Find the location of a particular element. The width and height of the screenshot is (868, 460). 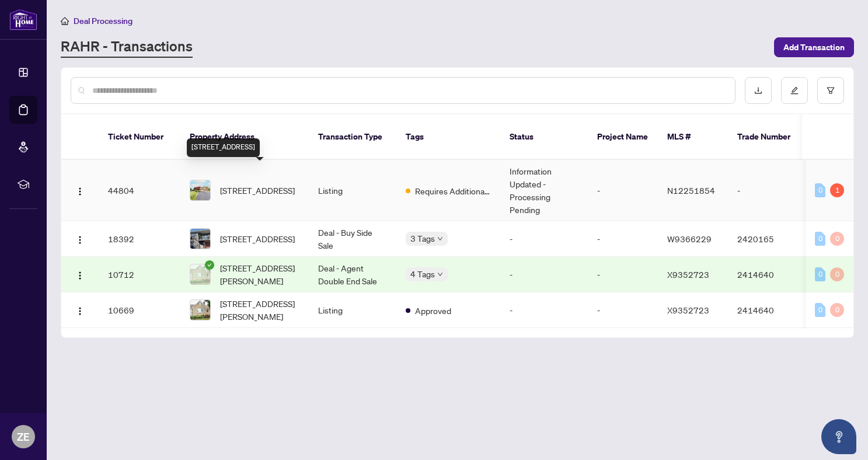

th: Status is located at coordinates (544, 137).